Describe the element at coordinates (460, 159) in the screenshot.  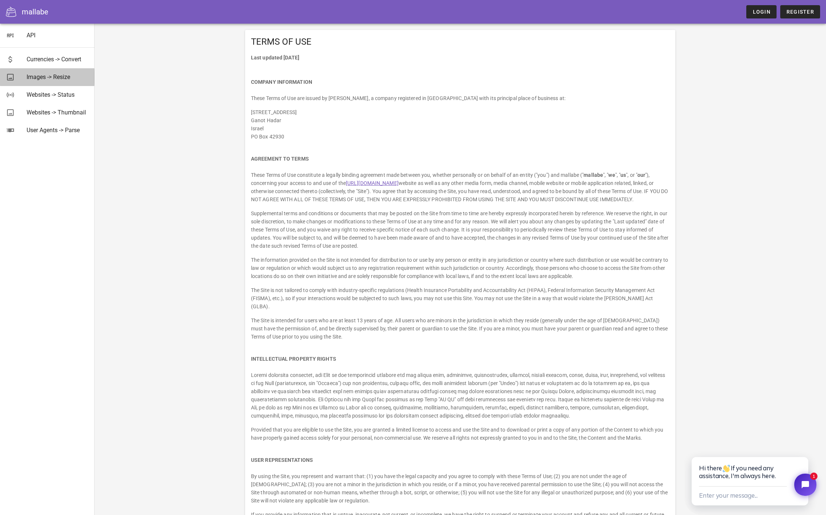
I see `h4: AGREEMENT TO TERMS` at that location.